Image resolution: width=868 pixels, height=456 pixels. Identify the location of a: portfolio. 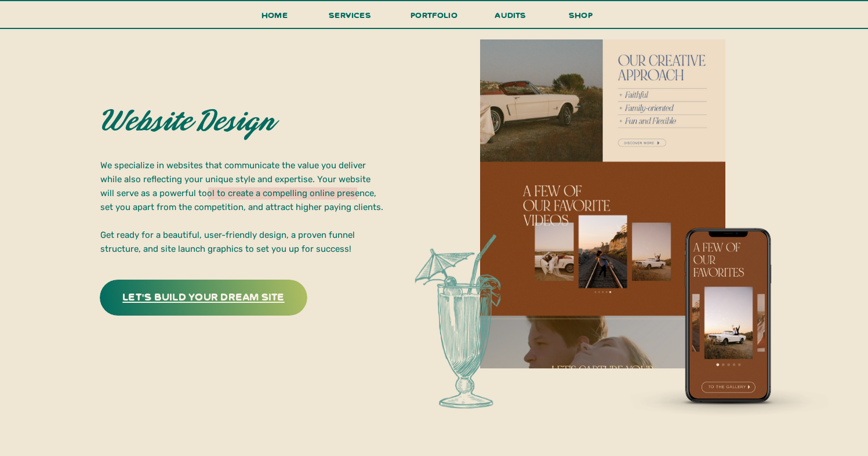
(434, 18).